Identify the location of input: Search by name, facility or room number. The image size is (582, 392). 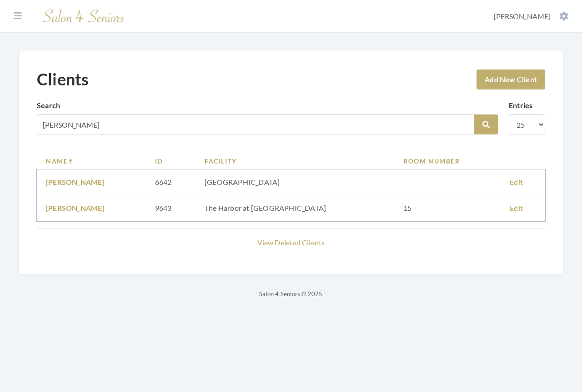
(256, 124).